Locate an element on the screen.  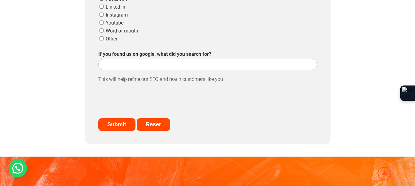
label: Youtube is located at coordinates (114, 23).